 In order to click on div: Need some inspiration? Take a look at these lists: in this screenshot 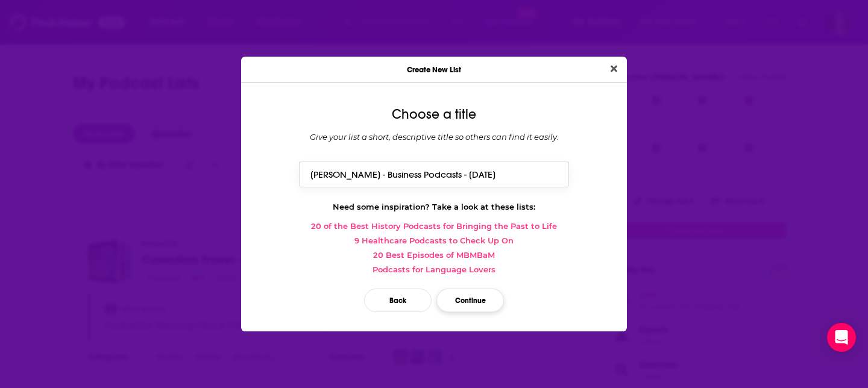, I will do `click(434, 207)`.